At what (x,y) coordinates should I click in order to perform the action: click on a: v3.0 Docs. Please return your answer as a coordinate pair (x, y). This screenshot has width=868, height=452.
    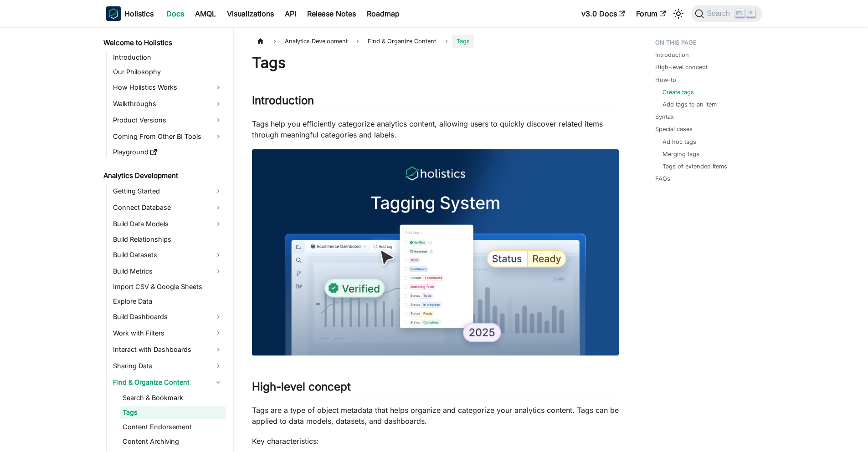
    Looking at the image, I should click on (603, 14).